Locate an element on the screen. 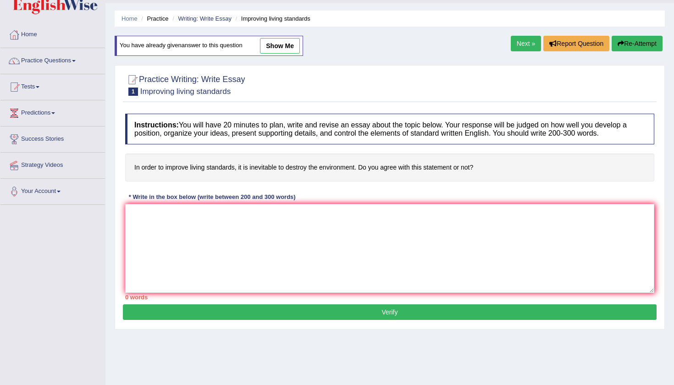 The image size is (674, 385). a: Next » is located at coordinates (526, 44).